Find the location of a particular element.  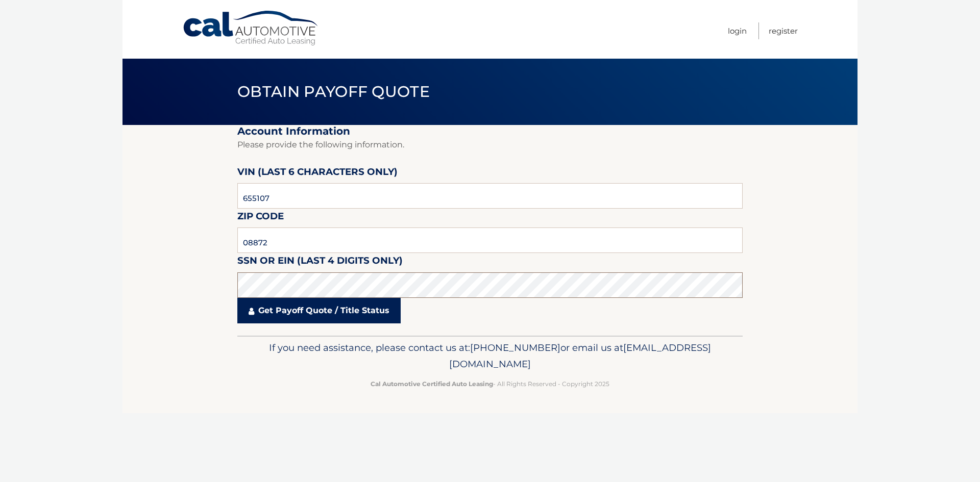

a: Login is located at coordinates (737, 31).